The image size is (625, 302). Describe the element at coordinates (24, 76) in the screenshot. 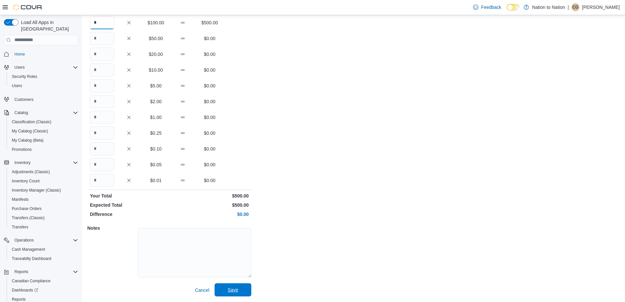

I see `a: Security Roles` at that location.